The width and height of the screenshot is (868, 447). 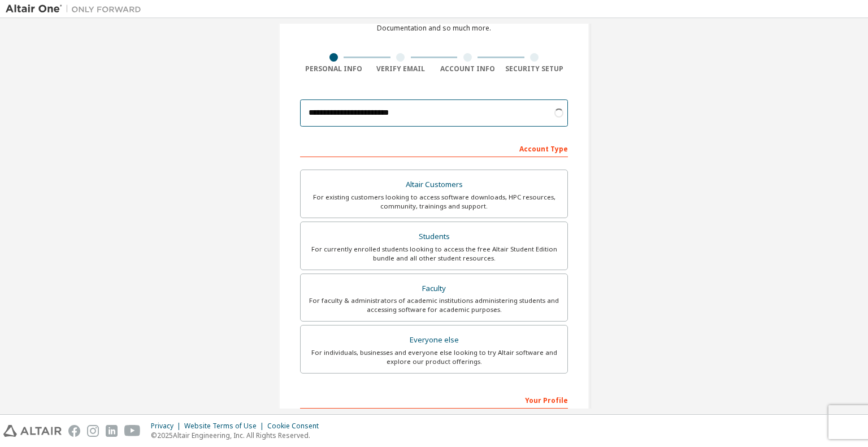 What do you see at coordinates (434, 340) in the screenshot?
I see `div: Everyone else` at bounding box center [434, 340].